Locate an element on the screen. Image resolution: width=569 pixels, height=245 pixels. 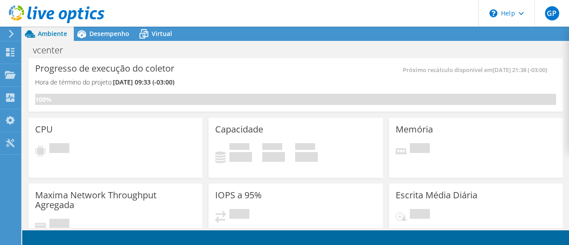
h3: Capacidade is located at coordinates (239, 129).